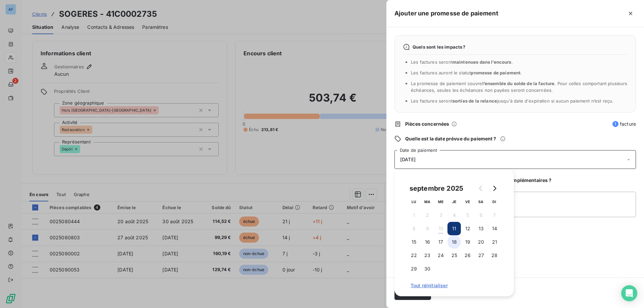  What do you see at coordinates (624, 124) in the screenshot?
I see `span: facture` at bounding box center [624, 124].